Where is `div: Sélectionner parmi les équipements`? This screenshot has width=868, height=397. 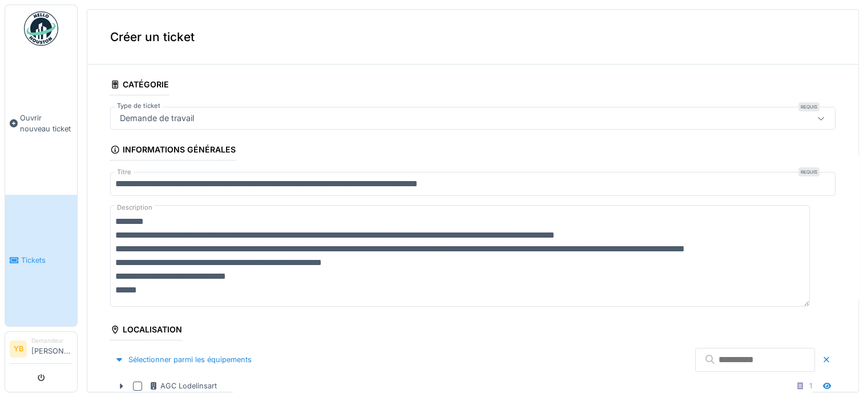
div: Sélectionner parmi les équipements is located at coordinates (183, 359).